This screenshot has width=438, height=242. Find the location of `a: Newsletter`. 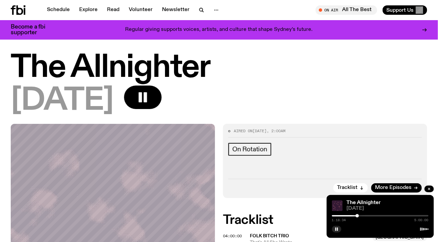

a: Newsletter is located at coordinates (176, 10).